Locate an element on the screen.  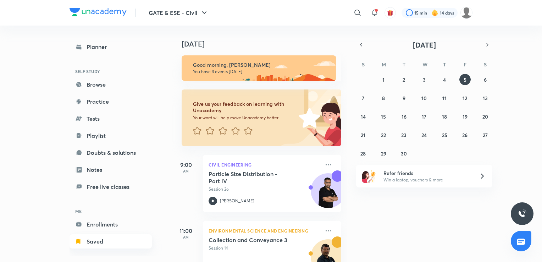
abbr: September 11, 2025 is located at coordinates (444, 98).